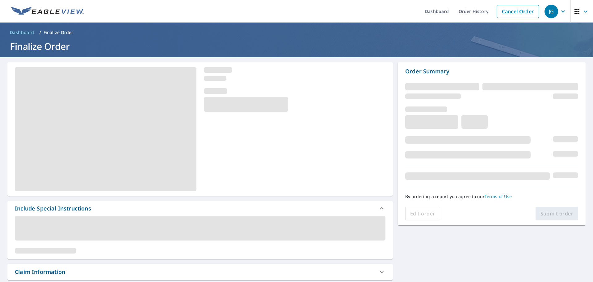  Describe the element at coordinates (518, 11) in the screenshot. I see `a: Cancel Order` at that location.